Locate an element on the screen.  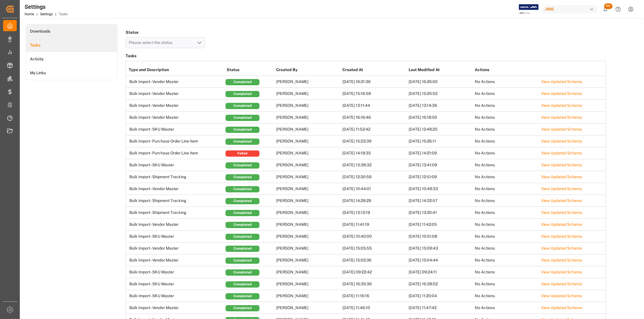
a: Activity is located at coordinates (72, 59).